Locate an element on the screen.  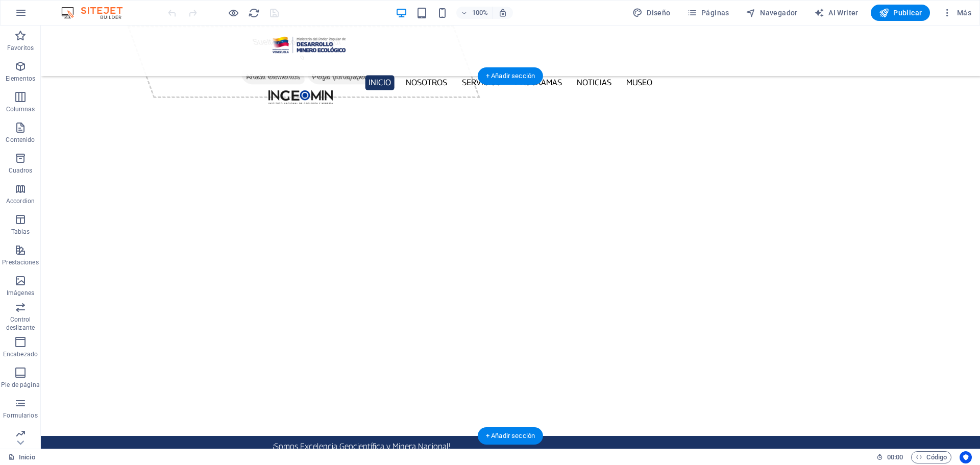
p: Tablas is located at coordinates (20, 232).